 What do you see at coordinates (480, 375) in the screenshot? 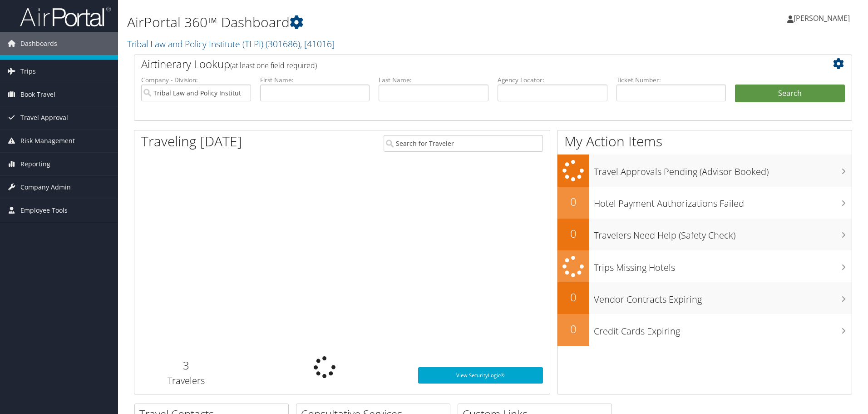
I see `a: View SecurityLogic®` at bounding box center [480, 375].